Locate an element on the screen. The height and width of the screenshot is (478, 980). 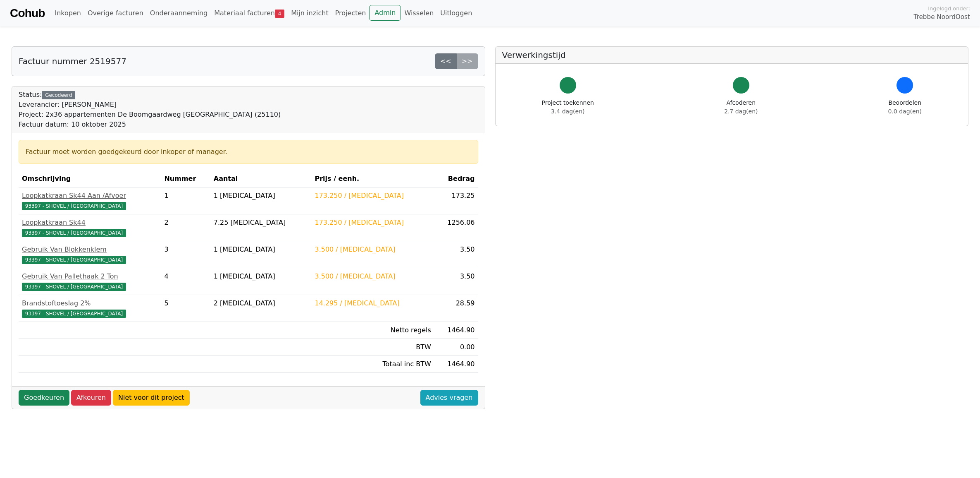
h5: Factuur nummer 2519577 is located at coordinates (72, 61).